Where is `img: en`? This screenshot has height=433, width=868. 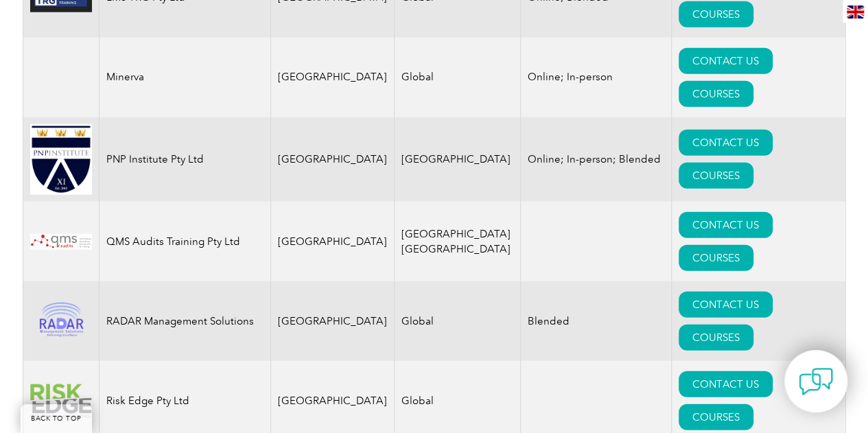
img: en is located at coordinates (855, 12).